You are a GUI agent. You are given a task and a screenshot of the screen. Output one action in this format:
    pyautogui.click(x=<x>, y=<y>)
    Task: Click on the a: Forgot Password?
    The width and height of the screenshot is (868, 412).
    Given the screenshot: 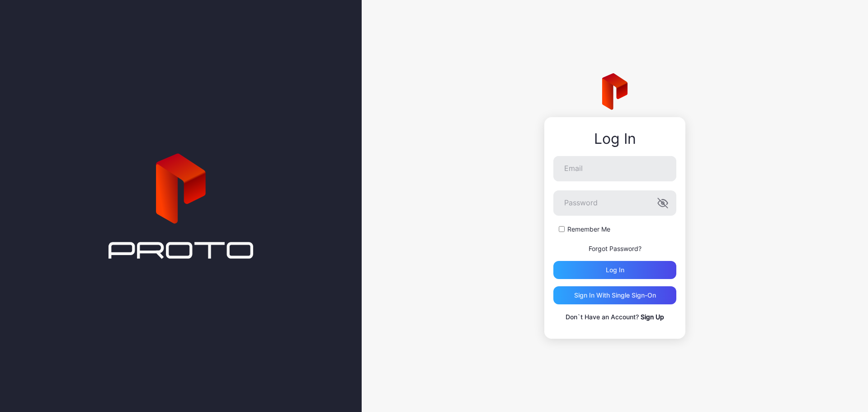 What is the action you would take?
    pyautogui.click(x=615, y=248)
    